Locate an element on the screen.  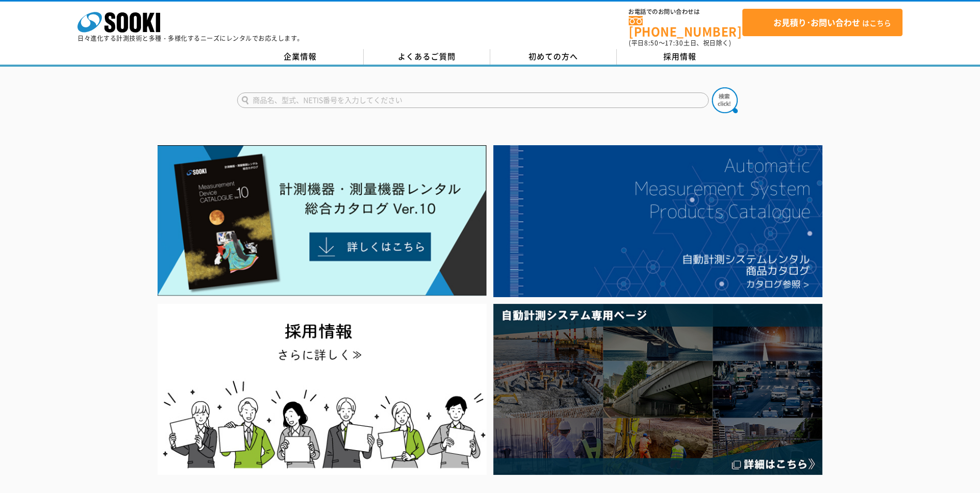
a: 初めての方へ is located at coordinates (553, 57).